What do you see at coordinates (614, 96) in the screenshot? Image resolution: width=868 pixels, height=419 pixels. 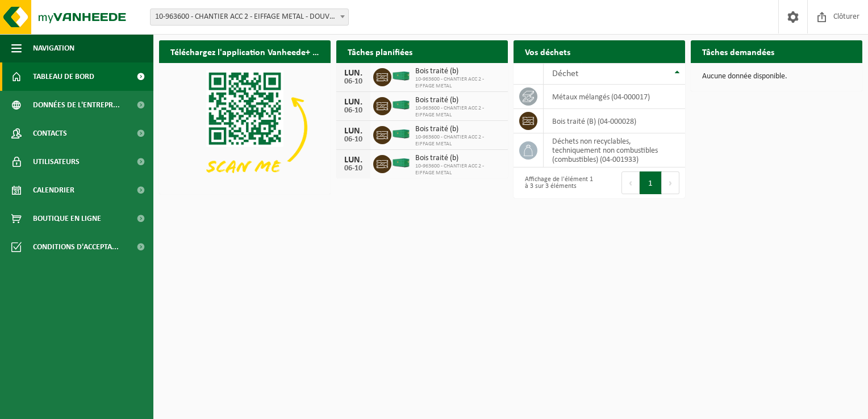 I see `td: métaux mélangés (04-000017)` at bounding box center [614, 96].